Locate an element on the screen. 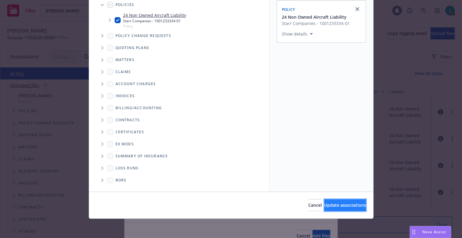  span: Loss Runs is located at coordinates (127, 168).